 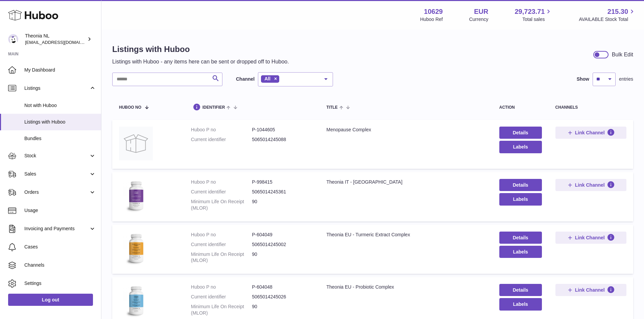 I want to click on div: Menopause Complex, so click(x=406, y=130).